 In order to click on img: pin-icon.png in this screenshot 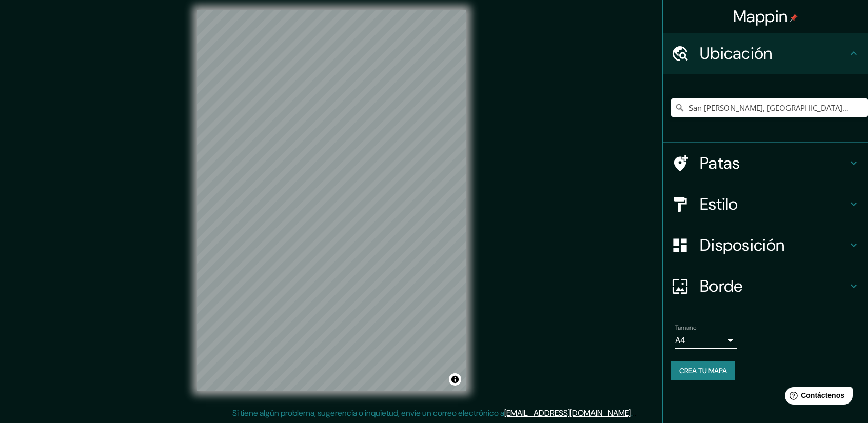, I will do `click(794, 18)`.